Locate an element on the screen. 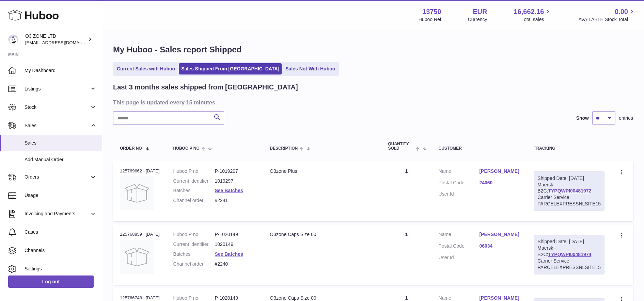 The image size is (644, 301). a: Sales Not With Huboo is located at coordinates (310, 69).